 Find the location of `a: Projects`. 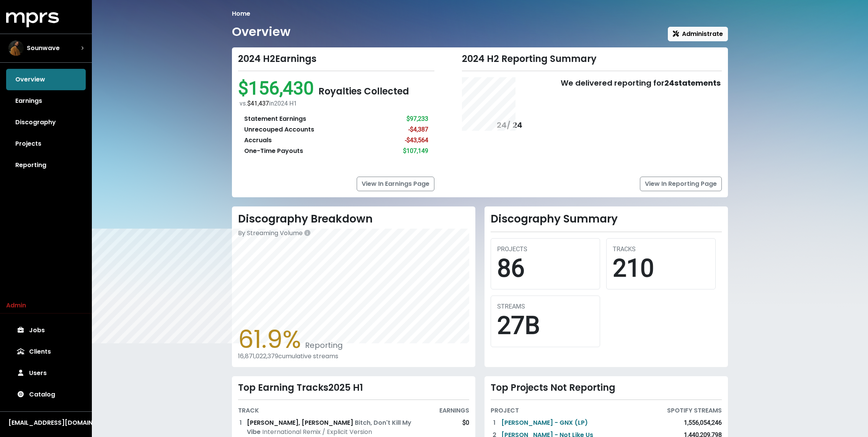

a: Projects is located at coordinates (46, 144).